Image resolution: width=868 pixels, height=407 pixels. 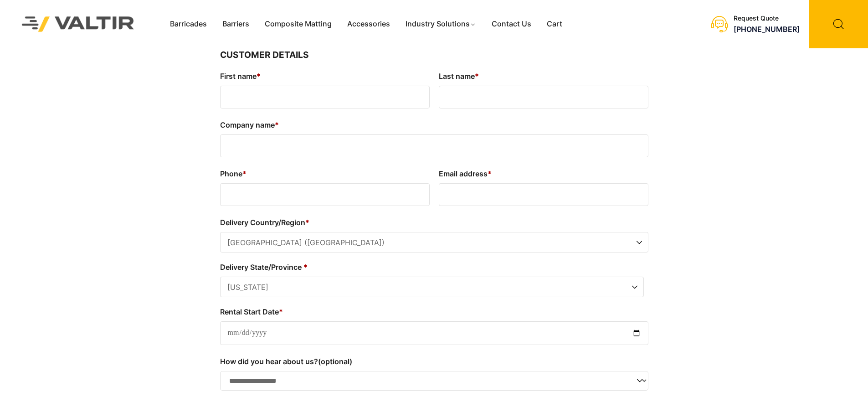 I want to click on label: First name, so click(x=325, y=76).